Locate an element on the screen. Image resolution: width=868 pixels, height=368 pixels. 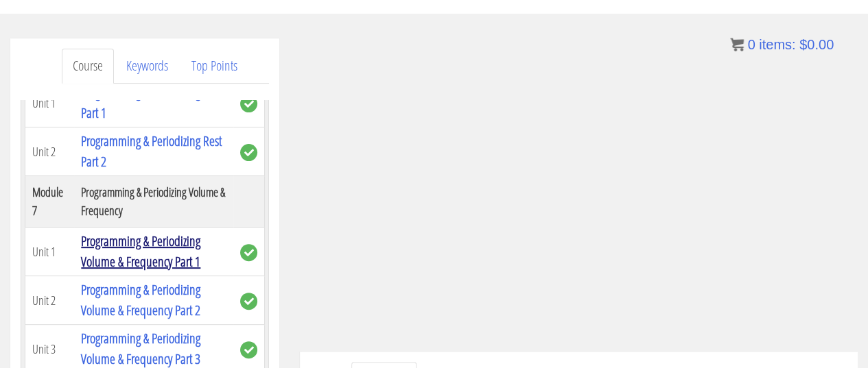
a: Keywords is located at coordinates (147, 66).